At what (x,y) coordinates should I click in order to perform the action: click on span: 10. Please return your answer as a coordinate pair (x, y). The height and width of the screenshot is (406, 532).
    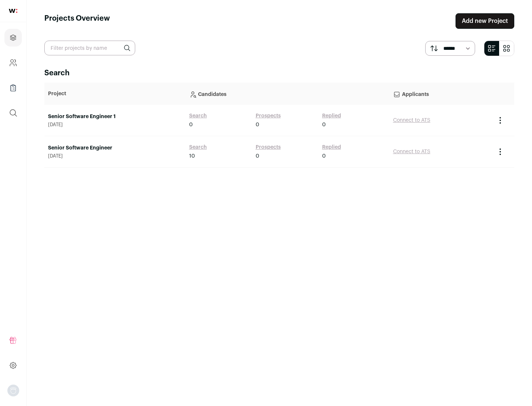
    Looking at the image, I should click on (192, 156).